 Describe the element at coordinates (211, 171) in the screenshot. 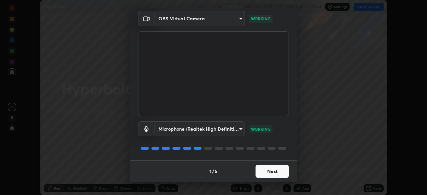

I see `h4: 1` at that location.